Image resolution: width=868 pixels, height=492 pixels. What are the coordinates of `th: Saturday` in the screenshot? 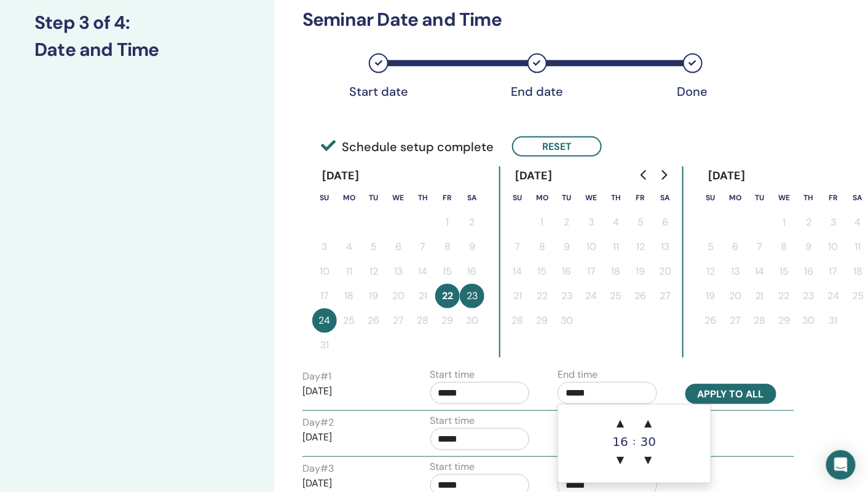 It's located at (472, 198).